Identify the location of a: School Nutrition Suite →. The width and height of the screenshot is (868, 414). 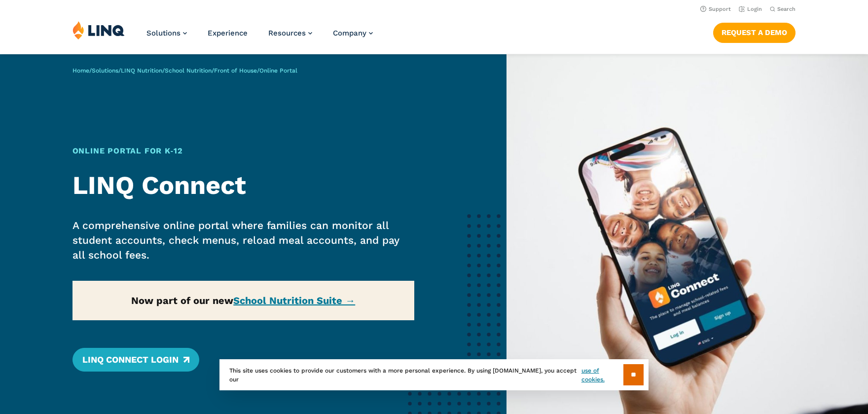
(294, 301).